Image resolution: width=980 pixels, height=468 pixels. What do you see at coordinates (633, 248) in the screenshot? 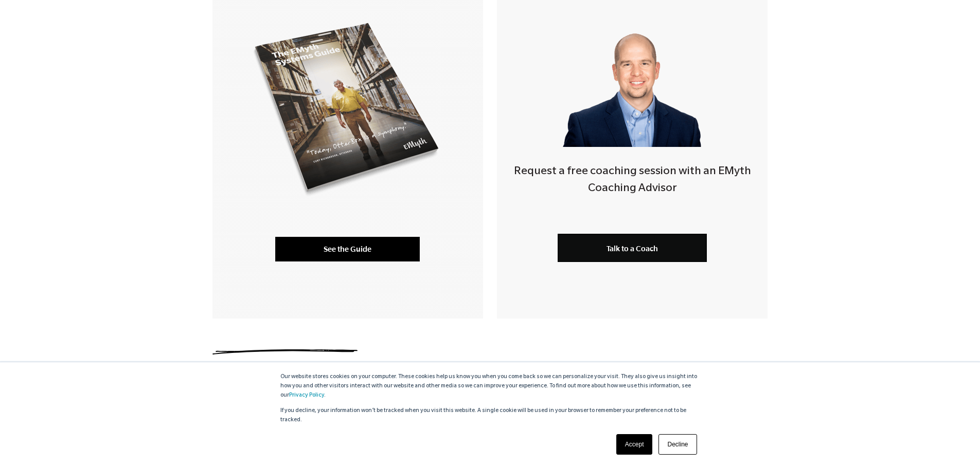
I see `a: Talk to a Coach` at bounding box center [633, 248].